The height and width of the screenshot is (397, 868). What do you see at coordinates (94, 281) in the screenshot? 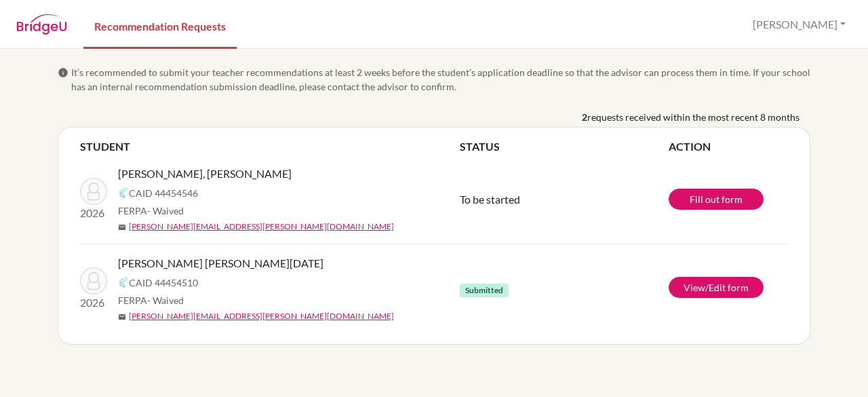
I see `img: DUQUE CARTAGENA, LUCIA` at bounding box center [94, 281].